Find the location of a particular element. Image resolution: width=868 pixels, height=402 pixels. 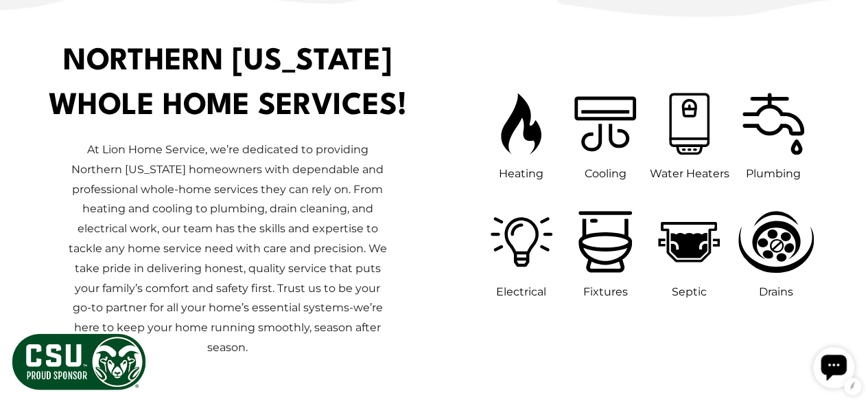

span: Heating is located at coordinates (521, 173).